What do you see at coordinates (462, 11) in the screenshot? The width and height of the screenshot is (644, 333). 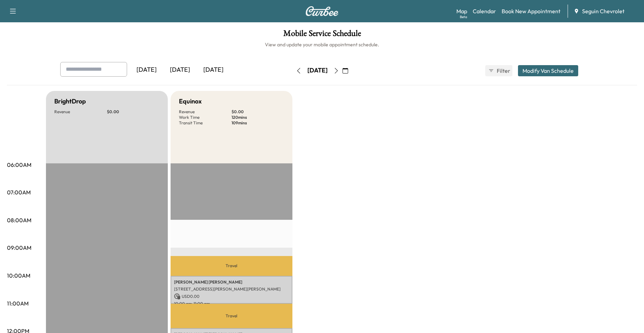 I see `a: MapBeta` at bounding box center [462, 11].